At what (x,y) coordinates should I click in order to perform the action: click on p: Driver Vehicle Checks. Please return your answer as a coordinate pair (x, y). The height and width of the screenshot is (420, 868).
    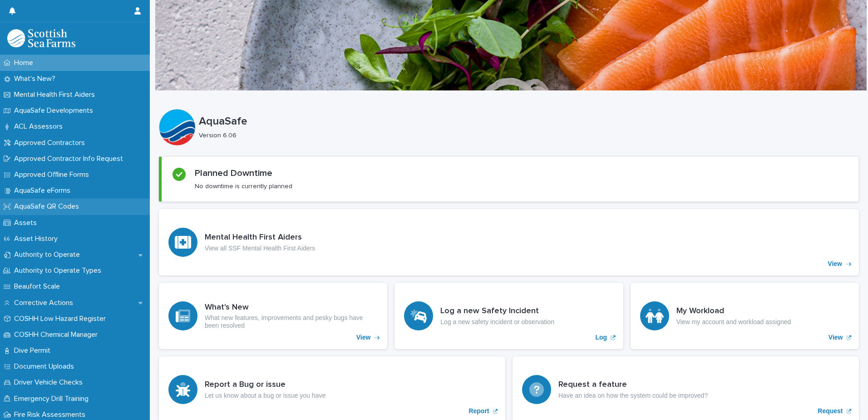
    Looking at the image, I should click on (50, 382).